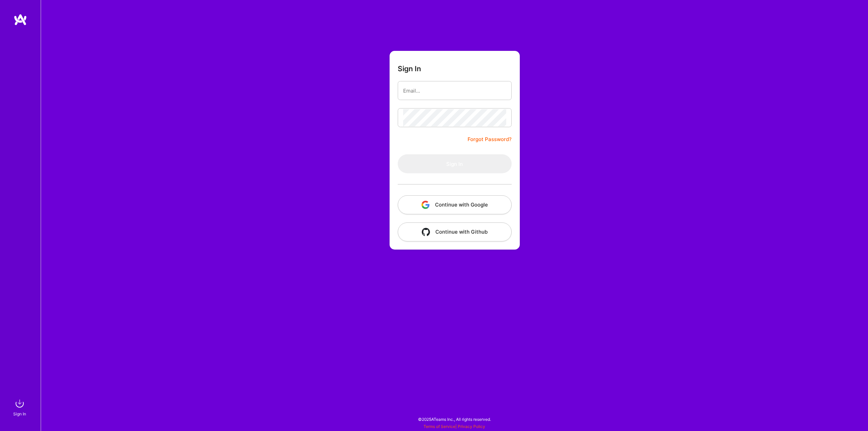 Image resolution: width=868 pixels, height=431 pixels. I want to click on button: Continue with Google, so click(454, 205).